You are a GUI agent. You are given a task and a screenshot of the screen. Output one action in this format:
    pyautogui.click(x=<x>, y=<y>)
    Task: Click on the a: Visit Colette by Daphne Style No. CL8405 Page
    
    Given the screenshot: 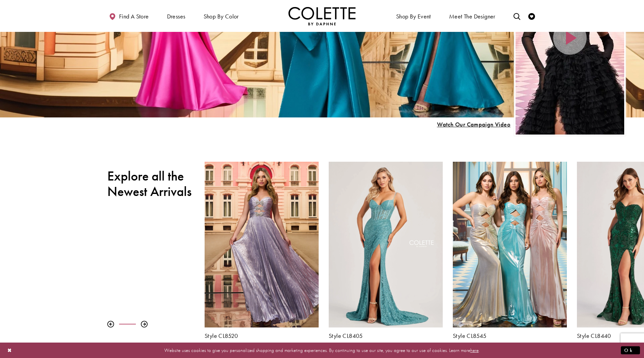 What is the action you would take?
    pyautogui.click(x=386, y=244)
    